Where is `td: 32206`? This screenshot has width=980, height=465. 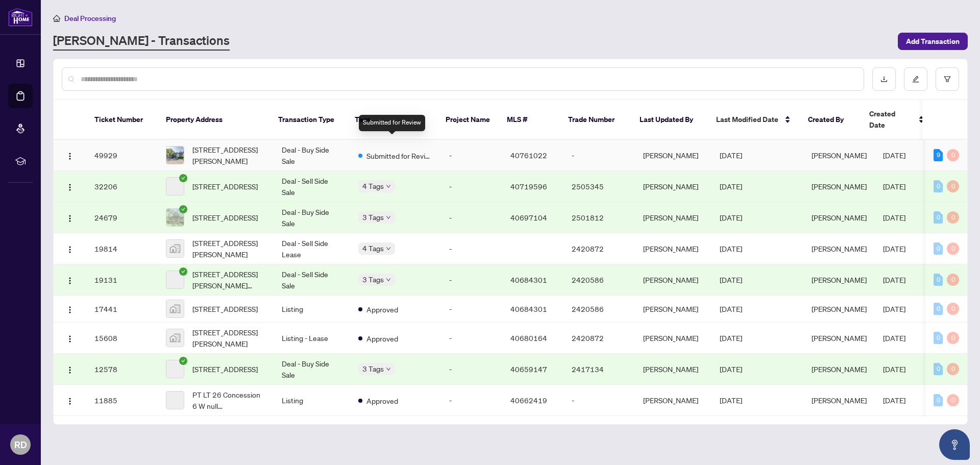
td: 32206 is located at coordinates (122, 186).